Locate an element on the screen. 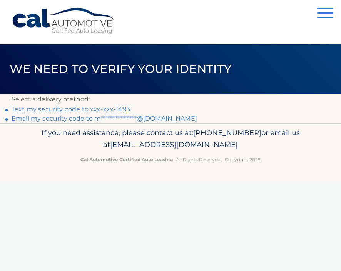 The height and width of the screenshot is (271, 341). p: Select a delivery method: is located at coordinates (170, 100).